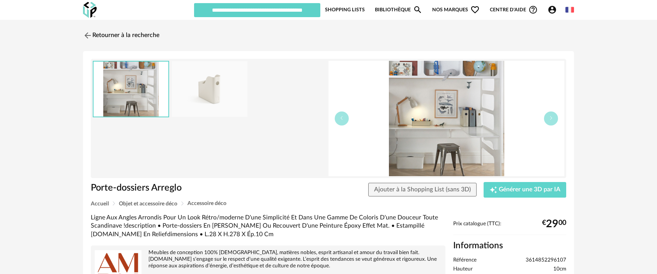  I want to click on span: 29, so click(553, 224).